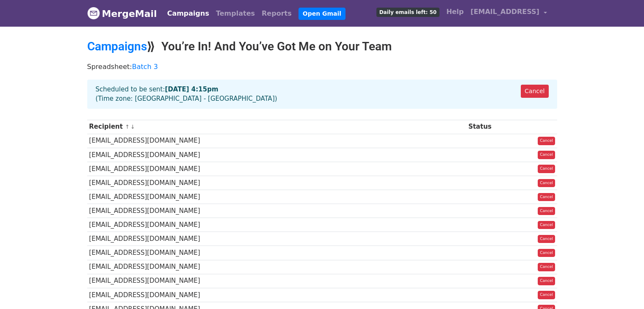 This screenshot has height=309, width=644. What do you see at coordinates (322, 66) in the screenshot?
I see `p: Spreadsheet:` at bounding box center [322, 66].